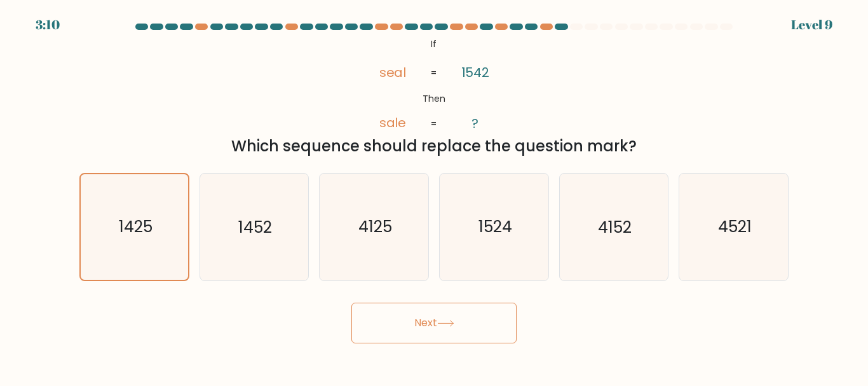  Describe the element at coordinates (392, 73) in the screenshot. I see `tspan: seal` at that location.